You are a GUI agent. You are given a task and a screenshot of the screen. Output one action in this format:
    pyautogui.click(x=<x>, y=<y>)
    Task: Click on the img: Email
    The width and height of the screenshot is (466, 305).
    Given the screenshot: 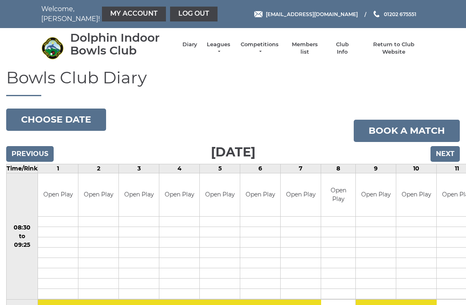 What is the action you would take?
    pyautogui.click(x=258, y=14)
    